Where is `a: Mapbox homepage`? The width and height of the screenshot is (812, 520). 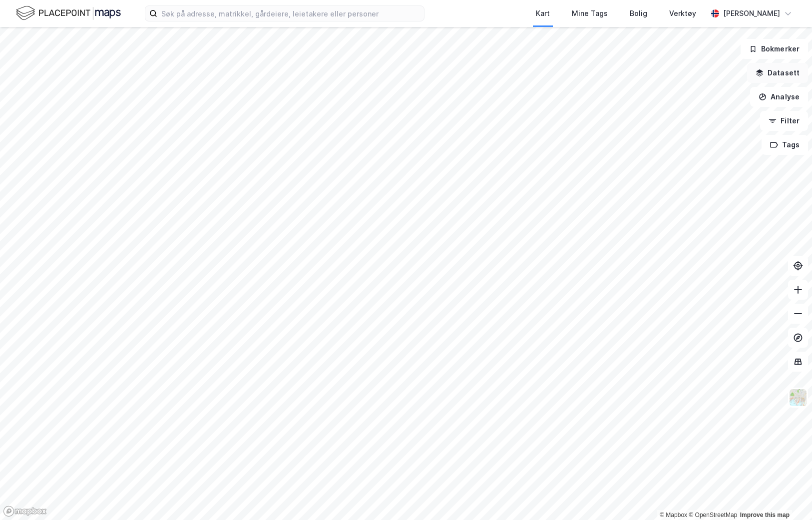 a: Mapbox homepage is located at coordinates (25, 511).